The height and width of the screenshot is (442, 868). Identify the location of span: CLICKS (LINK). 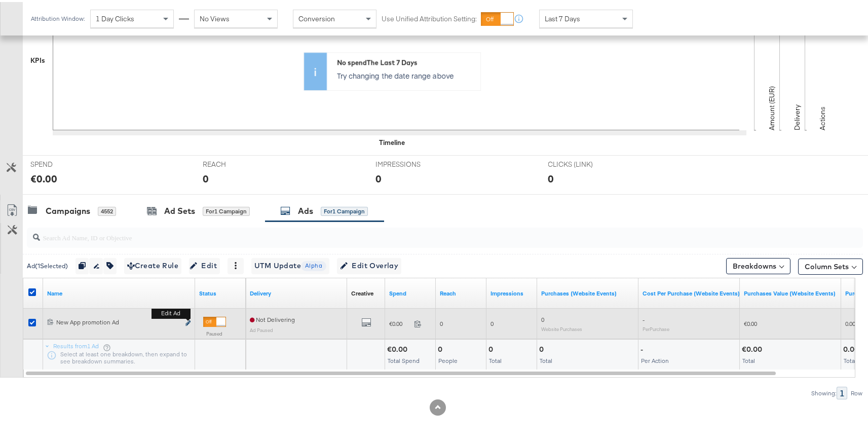
(586, 162).